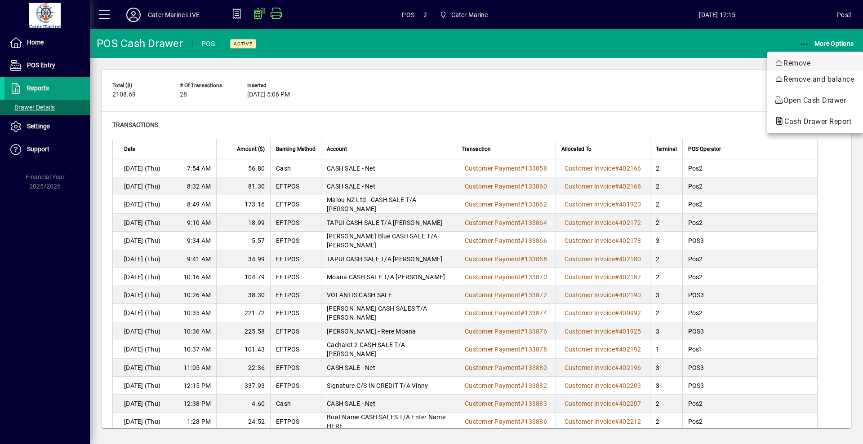 The width and height of the screenshot is (863, 444). Describe the element at coordinates (815, 63) in the screenshot. I see `span: Remove` at that location.